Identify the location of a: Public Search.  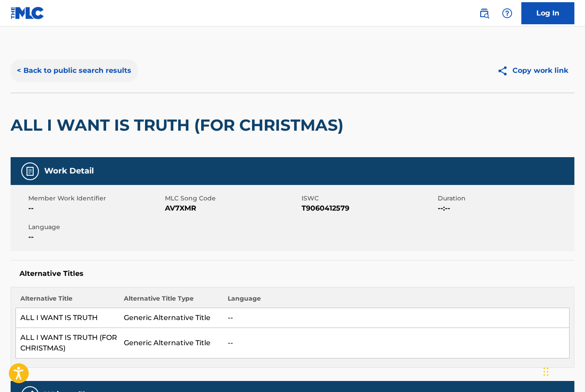
(484, 13).